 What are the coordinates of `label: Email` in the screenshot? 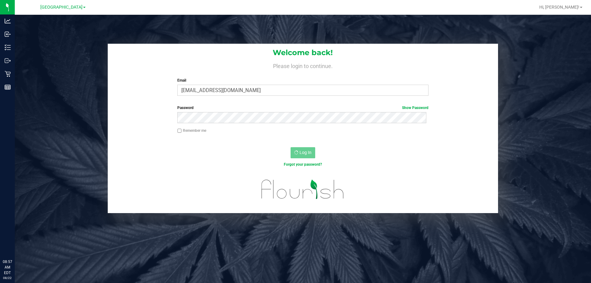 It's located at (303, 80).